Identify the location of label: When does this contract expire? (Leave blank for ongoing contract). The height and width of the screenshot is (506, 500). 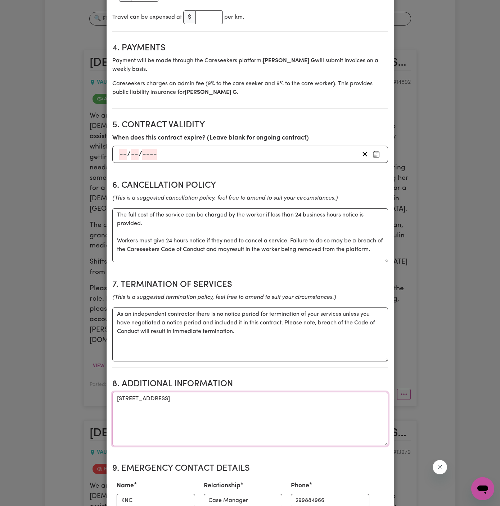
(211, 138).